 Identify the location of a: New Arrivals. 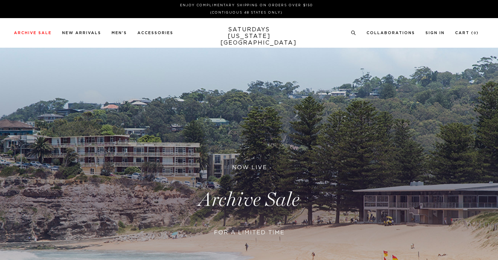
(82, 33).